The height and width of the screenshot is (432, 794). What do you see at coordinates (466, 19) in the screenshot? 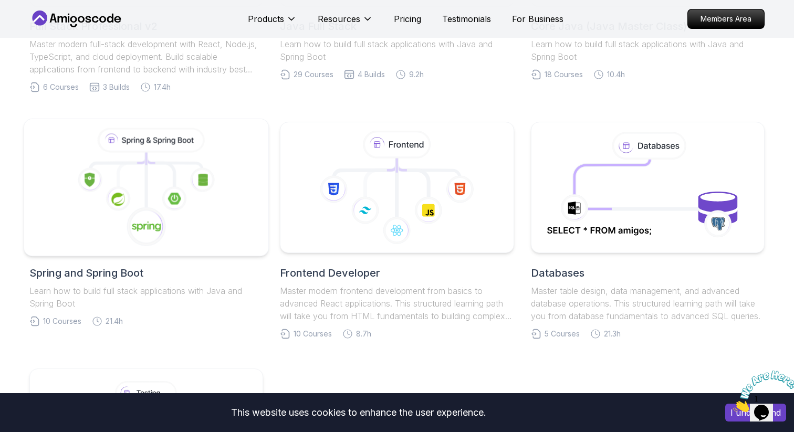
I see `a: Testimonials` at bounding box center [466, 19].